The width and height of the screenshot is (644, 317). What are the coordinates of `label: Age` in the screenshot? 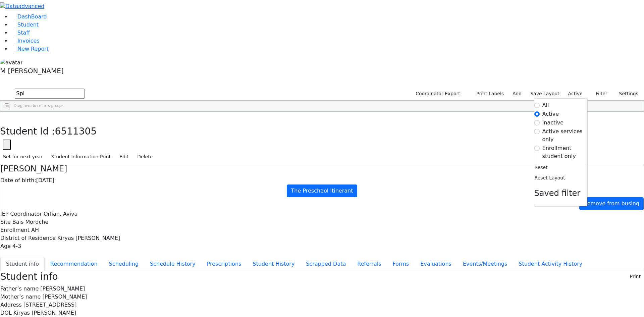 It's located at (5, 246).